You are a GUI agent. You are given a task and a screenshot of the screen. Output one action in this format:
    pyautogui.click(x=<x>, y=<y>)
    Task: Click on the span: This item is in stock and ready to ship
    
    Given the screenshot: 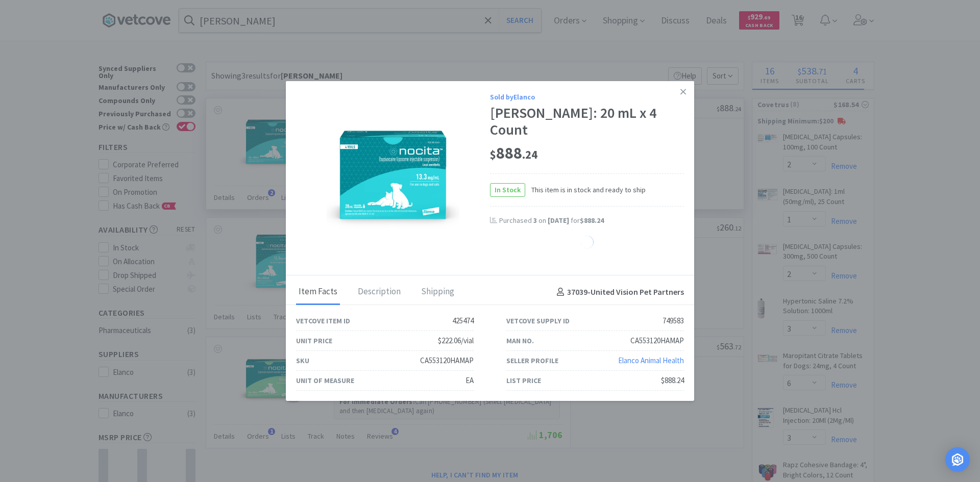 What is the action you would take?
    pyautogui.click(x=585, y=190)
    